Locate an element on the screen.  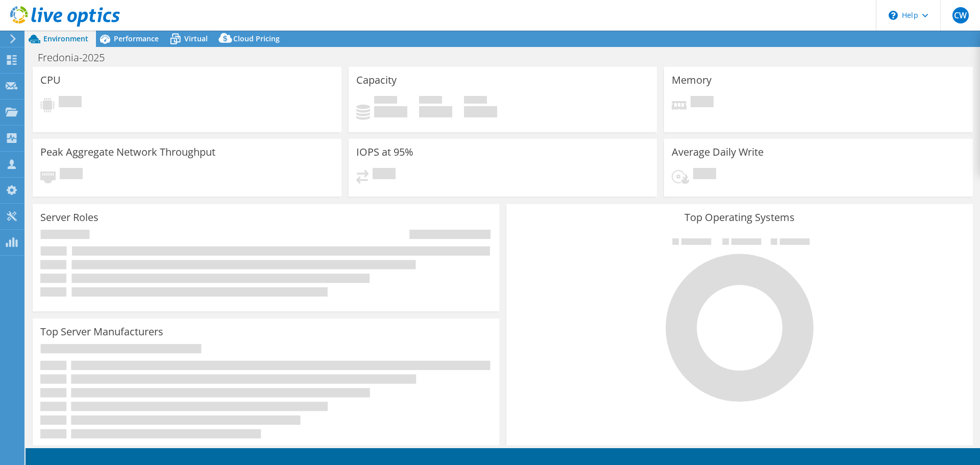
span: Performance is located at coordinates (137, 38).